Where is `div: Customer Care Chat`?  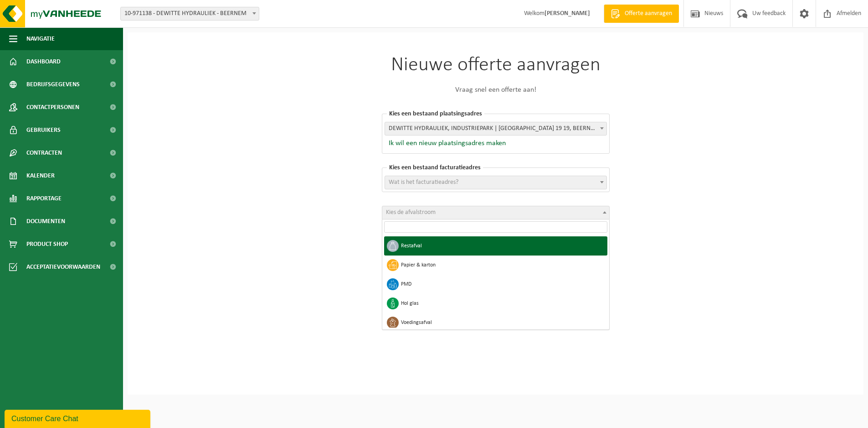
div: Customer Care Chat is located at coordinates (73, 11).